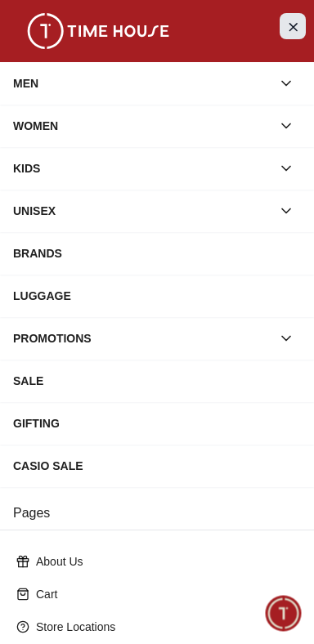 Image resolution: width=314 pixels, height=644 pixels. What do you see at coordinates (142, 339) in the screenshot?
I see `div: PROMOTIONS` at bounding box center [142, 339].